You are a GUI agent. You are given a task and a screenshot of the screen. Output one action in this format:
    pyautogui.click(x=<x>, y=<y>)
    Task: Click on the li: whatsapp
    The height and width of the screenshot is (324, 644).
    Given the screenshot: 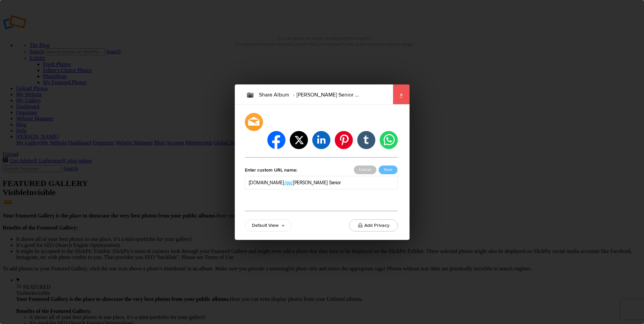 What is the action you would take?
    pyautogui.click(x=389, y=140)
    